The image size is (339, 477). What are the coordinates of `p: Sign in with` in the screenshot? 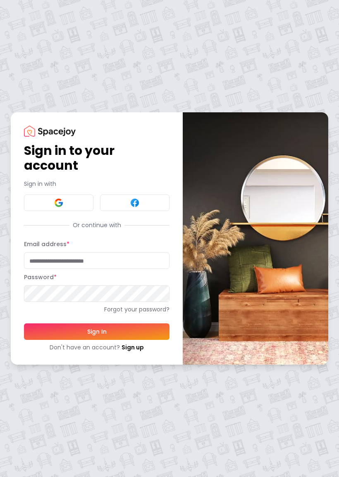 It's located at (97, 184).